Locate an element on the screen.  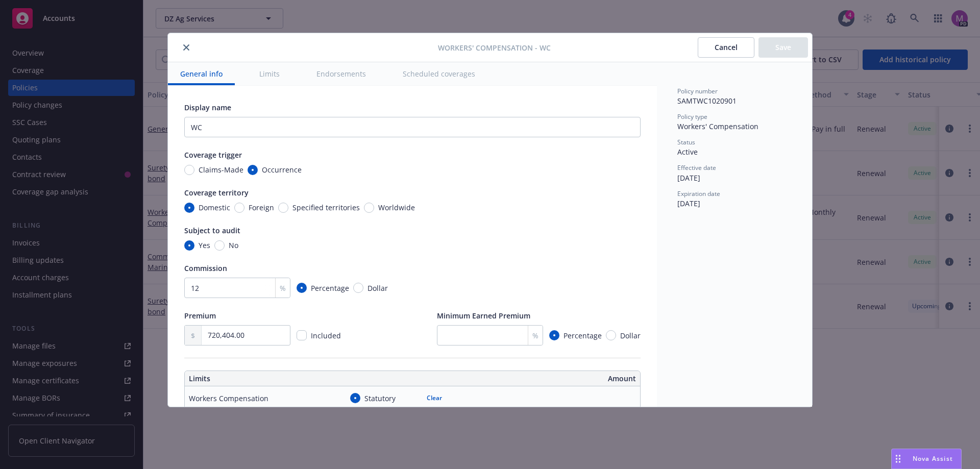
span: Expiration date is located at coordinates (699, 193).